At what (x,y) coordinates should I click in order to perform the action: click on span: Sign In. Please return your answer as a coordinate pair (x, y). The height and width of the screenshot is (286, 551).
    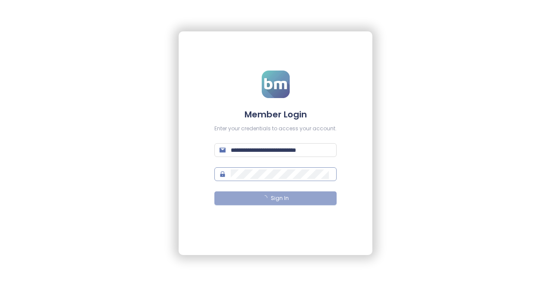
    Looking at the image, I should click on (280, 198).